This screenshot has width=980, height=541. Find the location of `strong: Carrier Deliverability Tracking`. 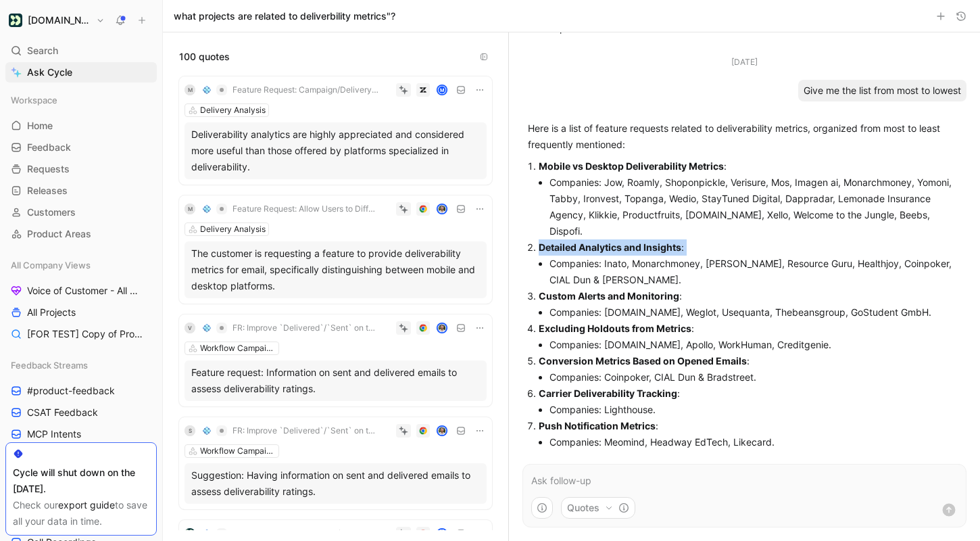

strong: Carrier Deliverability Tracking is located at coordinates (608, 393).